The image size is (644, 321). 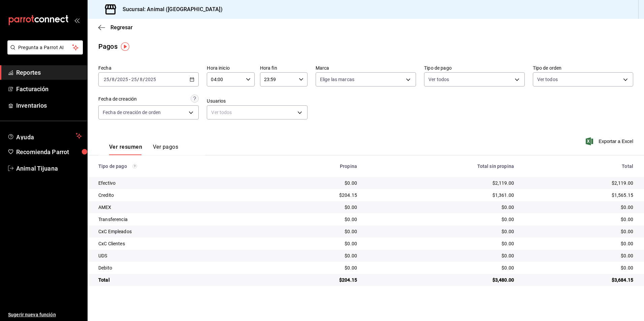 I want to click on span: Facturación, so click(x=49, y=89).